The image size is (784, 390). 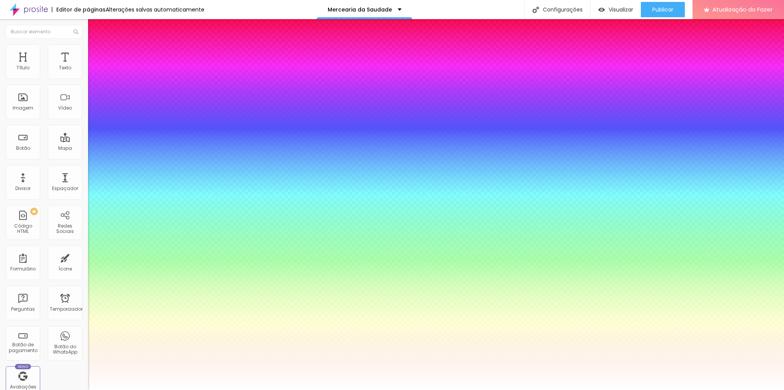 I want to click on font: Mapa, so click(x=65, y=148).